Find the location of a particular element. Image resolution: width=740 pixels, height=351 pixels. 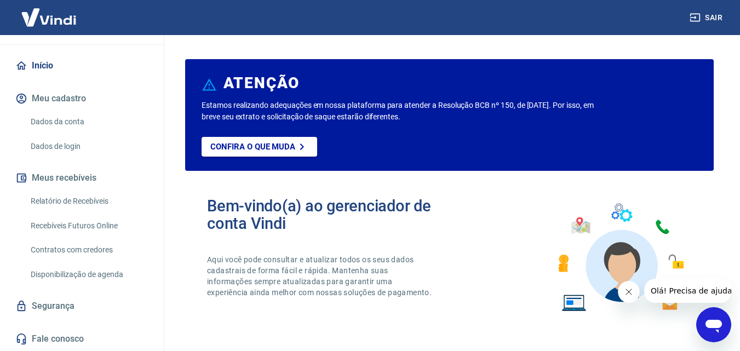

a: Segurança is located at coordinates (82, 306).